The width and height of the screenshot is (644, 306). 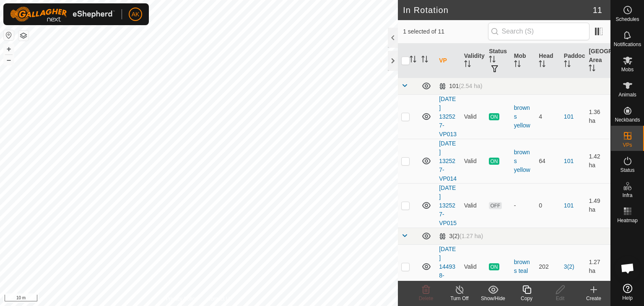 What do you see at coordinates (627, 170) in the screenshot?
I see `span: Status` at bounding box center [627, 170].